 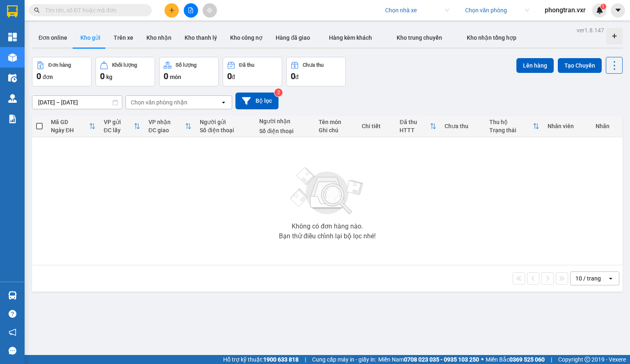 What do you see at coordinates (123, 37) in the screenshot?
I see `button: Trên xe` at bounding box center [123, 37].